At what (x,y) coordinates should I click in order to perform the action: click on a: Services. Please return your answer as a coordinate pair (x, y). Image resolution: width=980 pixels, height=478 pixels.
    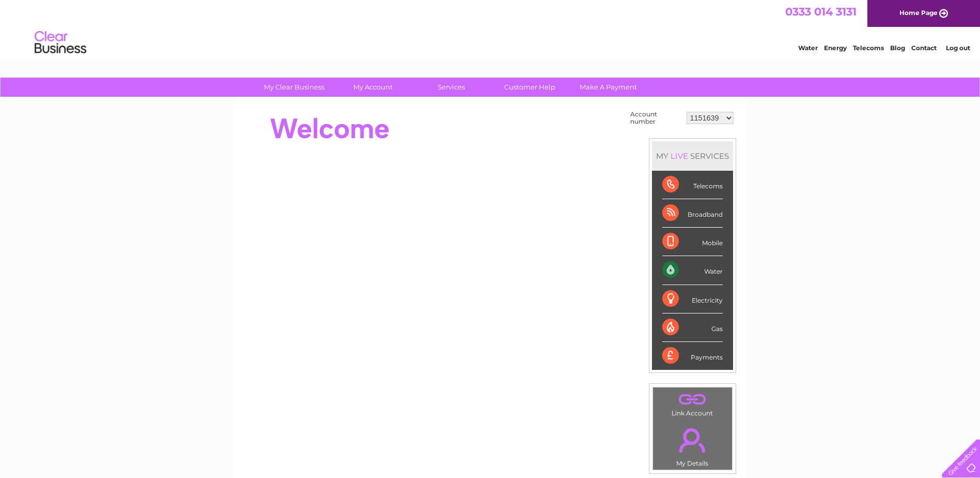
    Looking at the image, I should click on (451, 87).